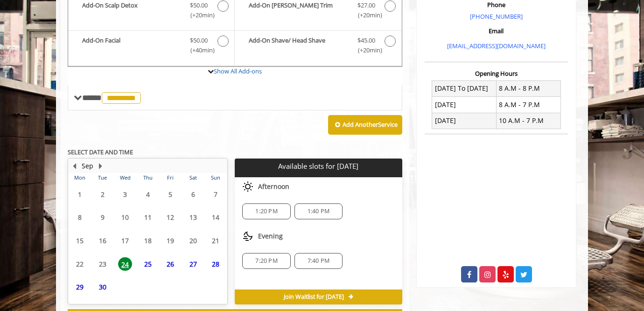  What do you see at coordinates (248, 186) in the screenshot?
I see `img: afternoon slots` at bounding box center [248, 186].